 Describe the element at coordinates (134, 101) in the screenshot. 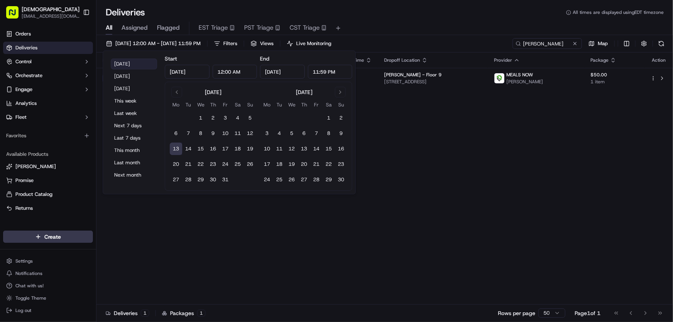

I see `button: This week` at that location.